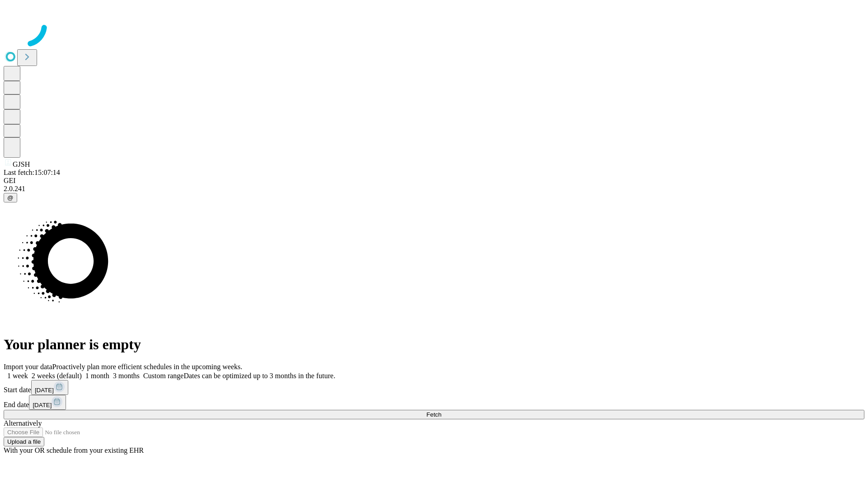 This screenshot has height=488, width=868. What do you see at coordinates (434, 344) in the screenshot?
I see `h1: Your planner is empty` at bounding box center [434, 344].